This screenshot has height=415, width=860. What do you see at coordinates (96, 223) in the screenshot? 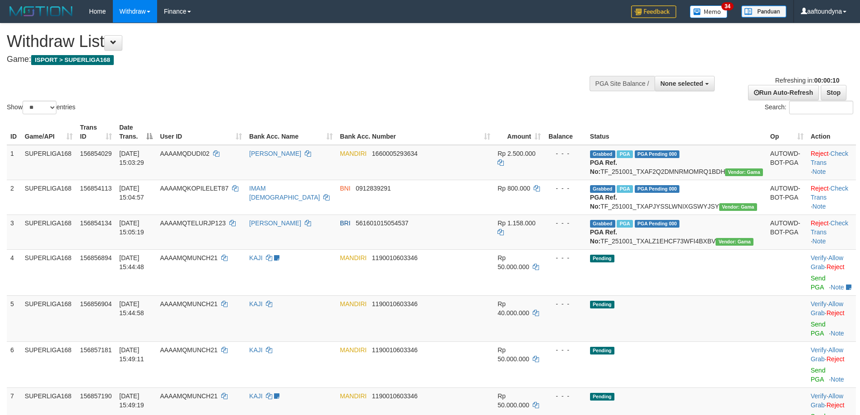
I see `span: 156854134` at bounding box center [96, 223].